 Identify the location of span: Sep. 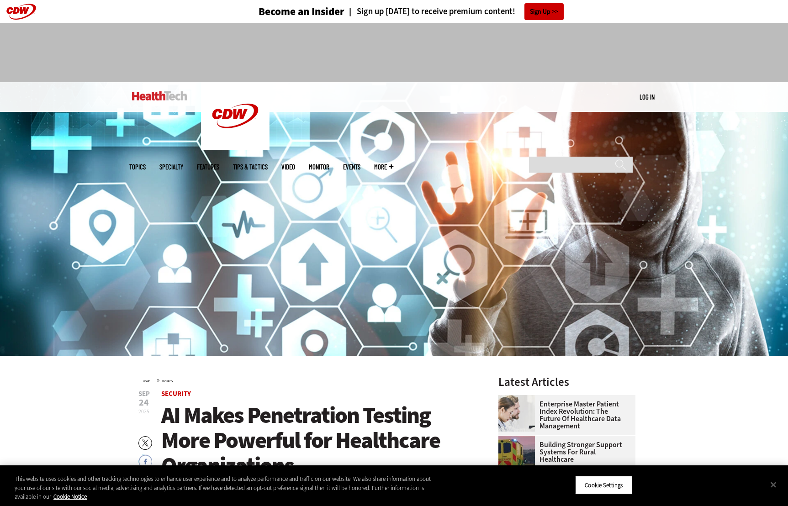
(144, 394).